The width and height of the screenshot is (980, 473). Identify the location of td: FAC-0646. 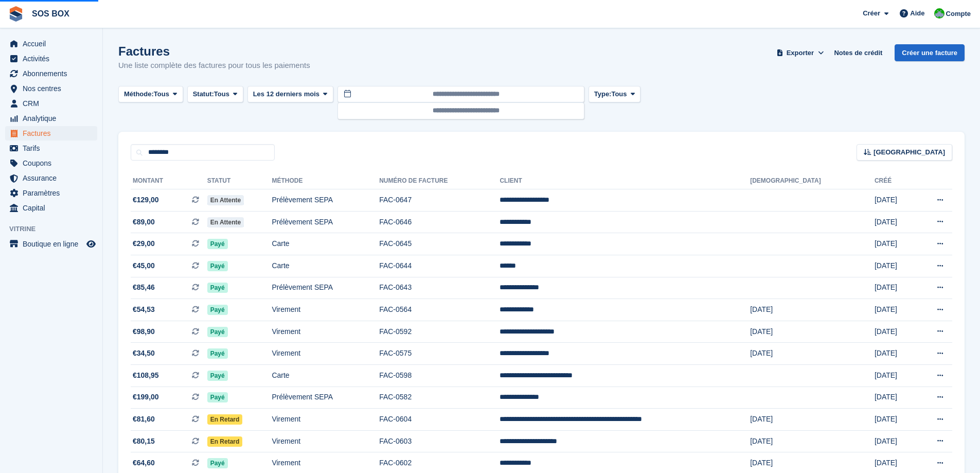
(439, 222).